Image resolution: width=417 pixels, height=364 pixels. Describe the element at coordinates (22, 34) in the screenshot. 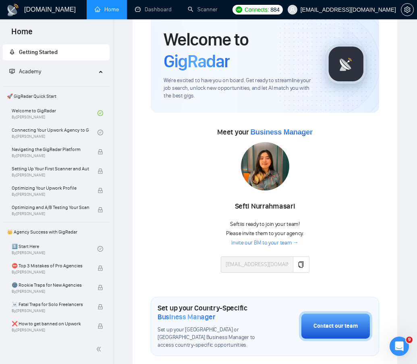

I see `span: Home` at that location.